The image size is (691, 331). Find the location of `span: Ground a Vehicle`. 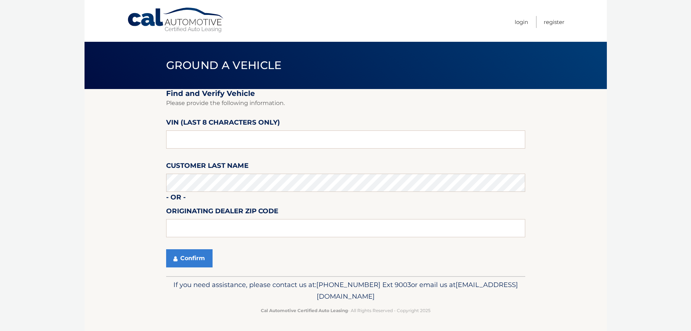

span: Ground a Vehicle is located at coordinates (224, 65).